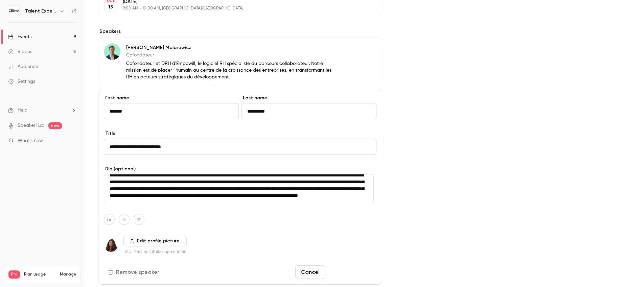  I want to click on label: First name, so click(171, 98).